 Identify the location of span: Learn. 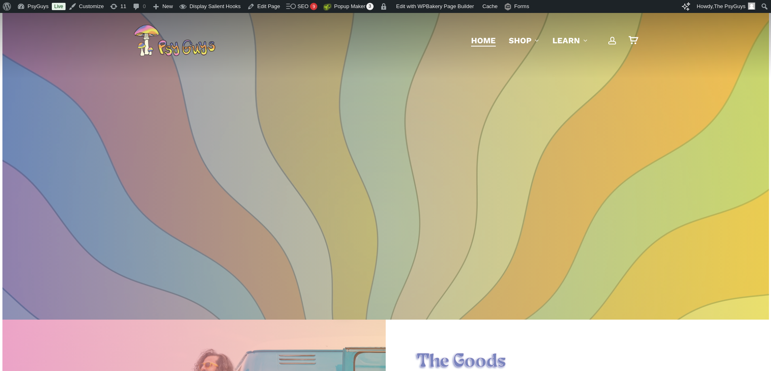
(566, 40).